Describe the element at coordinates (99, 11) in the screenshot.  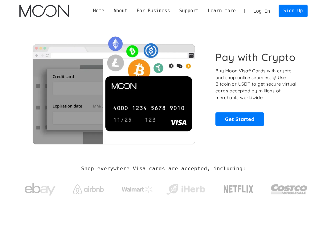
I see `a: Home` at that location.